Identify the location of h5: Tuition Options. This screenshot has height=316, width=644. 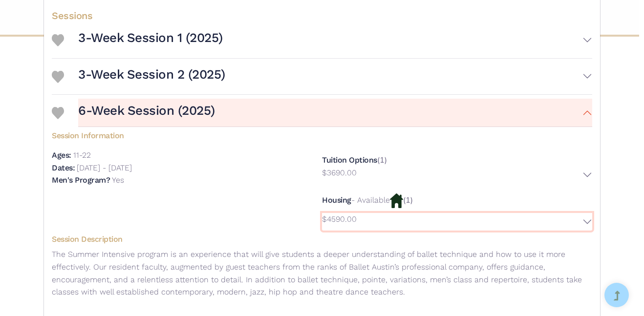
(350, 159).